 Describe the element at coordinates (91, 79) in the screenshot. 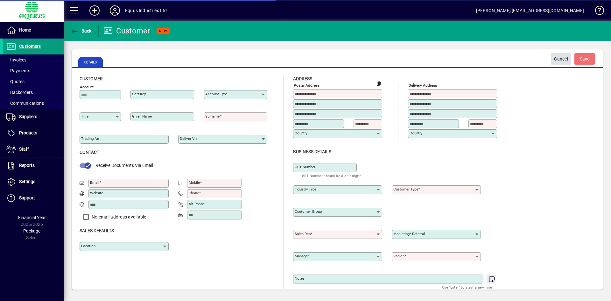

I see `span: Customer` at that location.